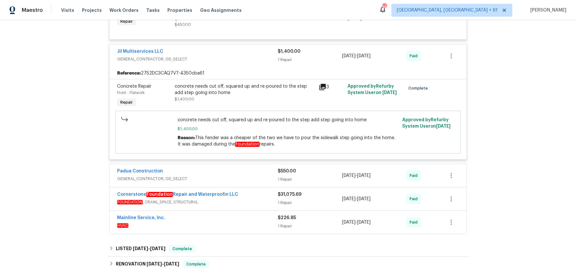 This screenshot has height=277, width=576. What do you see at coordinates (32, 10) in the screenshot?
I see `span: Maestro` at bounding box center [32, 10].